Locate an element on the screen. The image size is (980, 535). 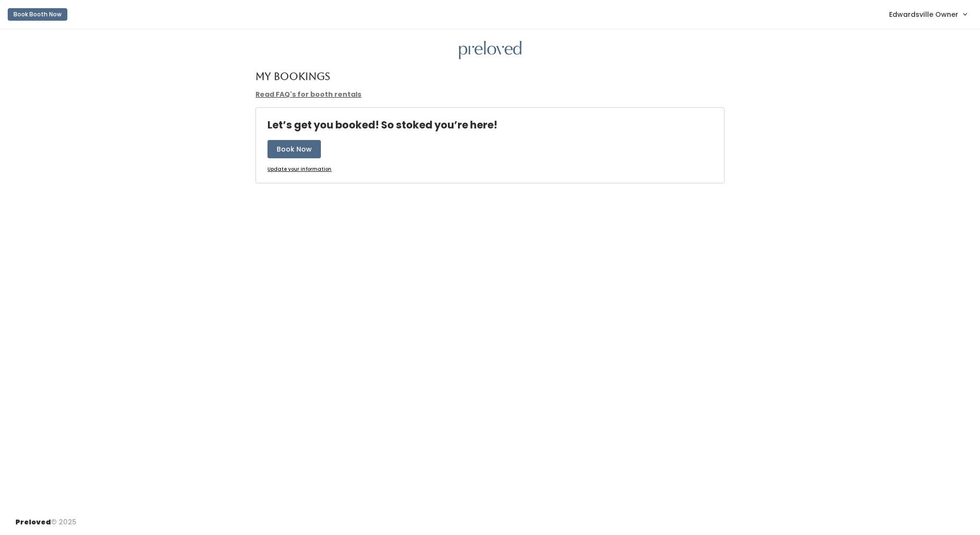
u: Update your information is located at coordinates (299, 169).